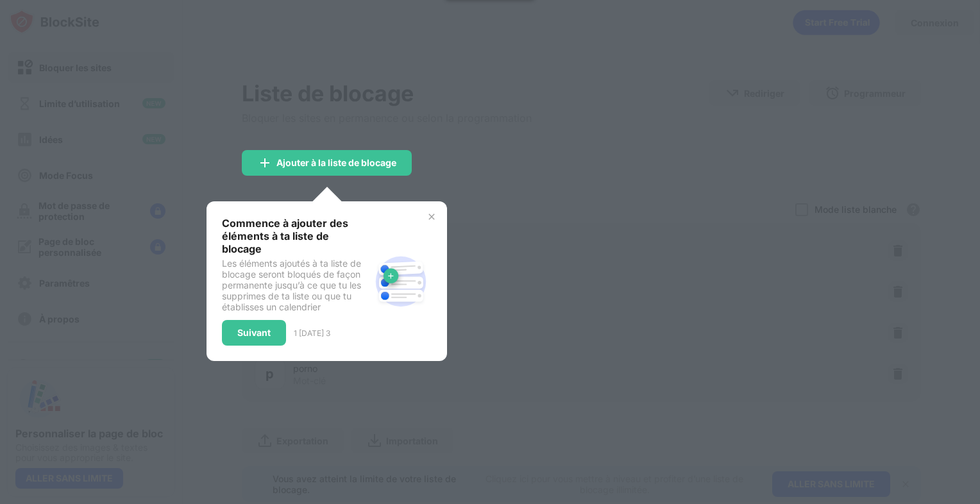 This screenshot has width=980, height=504. I want to click on img: x-button.svg, so click(431, 217).